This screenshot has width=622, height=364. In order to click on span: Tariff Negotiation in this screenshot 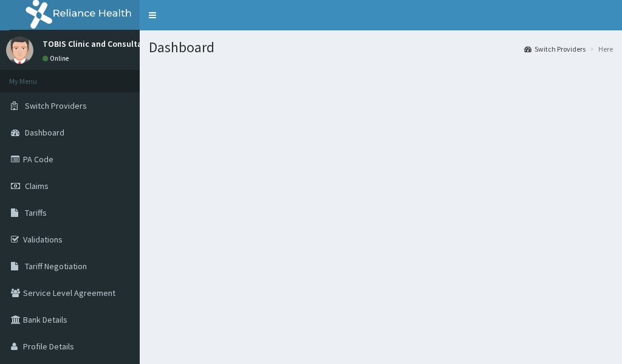, I will do `click(56, 266)`.